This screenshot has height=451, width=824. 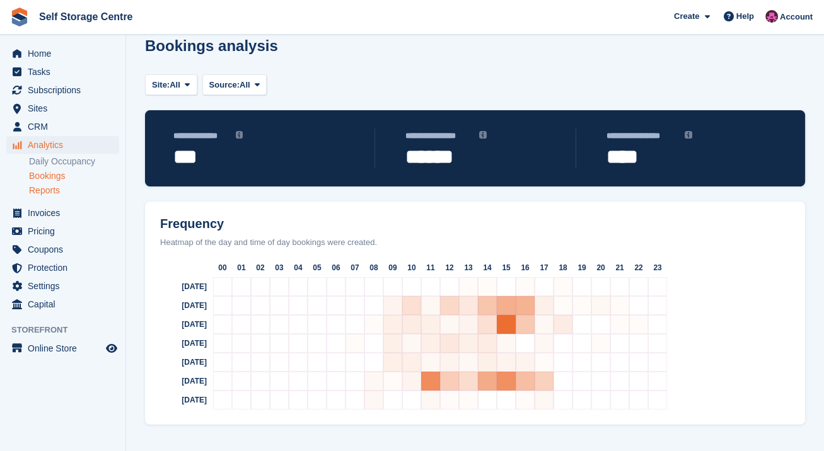 I want to click on div: 23, so click(x=657, y=268).